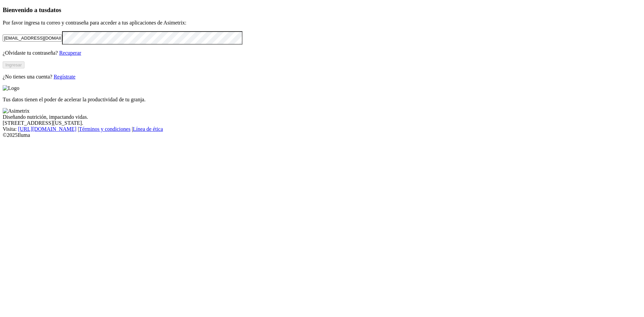 This screenshot has width=644, height=317. I want to click on input: Tu correo, so click(32, 38).